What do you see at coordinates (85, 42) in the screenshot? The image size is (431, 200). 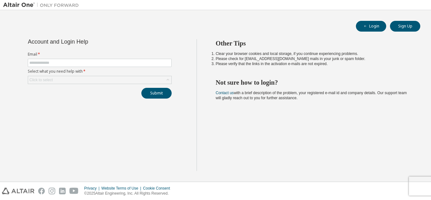 I see `div: Account and Login Help` at bounding box center [85, 42].